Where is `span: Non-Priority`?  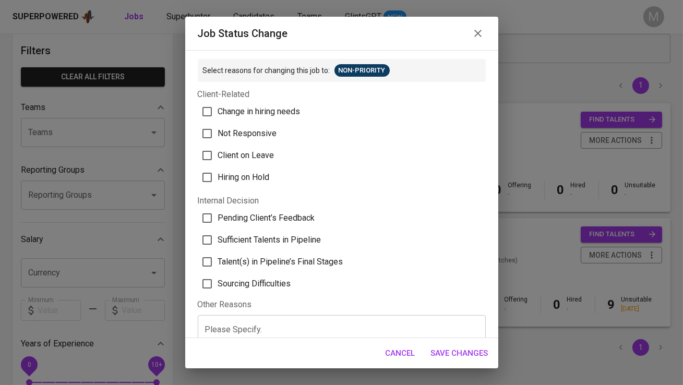
span: Non-Priority is located at coordinates (362, 70).